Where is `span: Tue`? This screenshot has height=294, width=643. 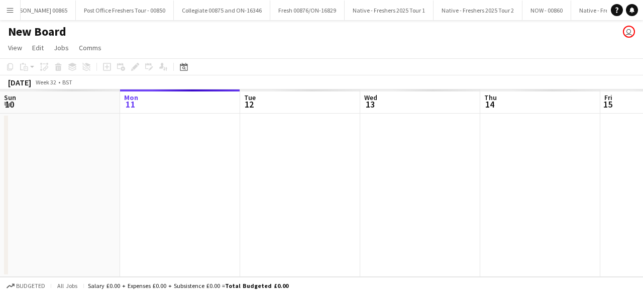 span: Tue is located at coordinates (249, 97).